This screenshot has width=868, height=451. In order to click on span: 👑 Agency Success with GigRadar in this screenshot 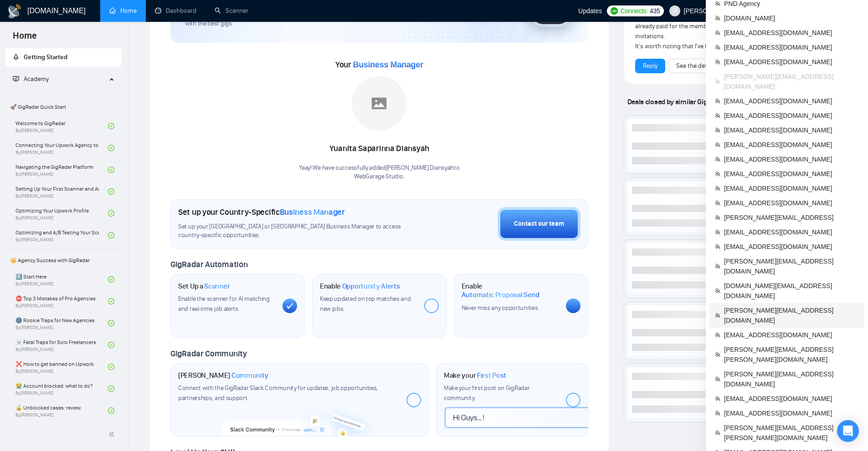, I will do `click(63, 260)`.